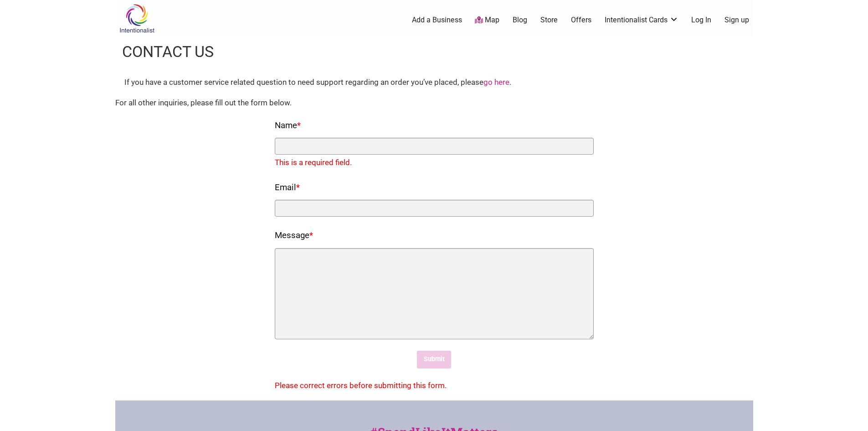  I want to click on a: Map, so click(487, 20).